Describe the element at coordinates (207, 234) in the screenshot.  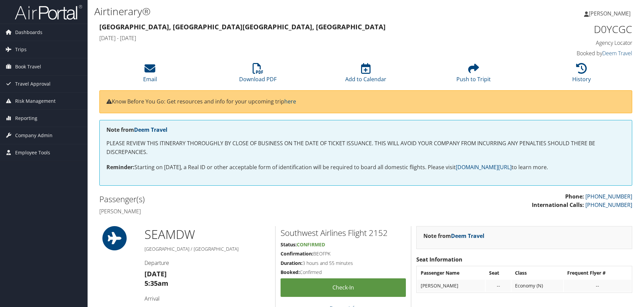
I see `h1: SEA MDW` at that location.